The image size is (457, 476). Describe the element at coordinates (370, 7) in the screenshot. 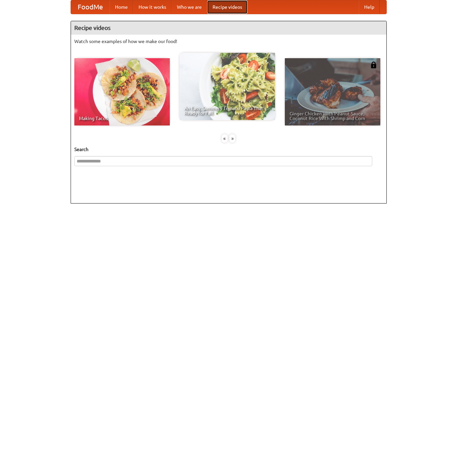

I see `a: Help` at that location.